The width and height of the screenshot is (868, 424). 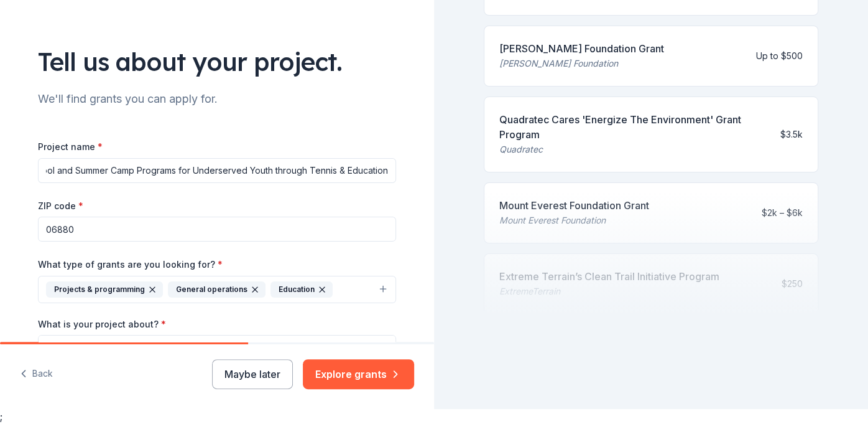 I want to click on label: What type of grants are you looking for?, so click(x=130, y=264).